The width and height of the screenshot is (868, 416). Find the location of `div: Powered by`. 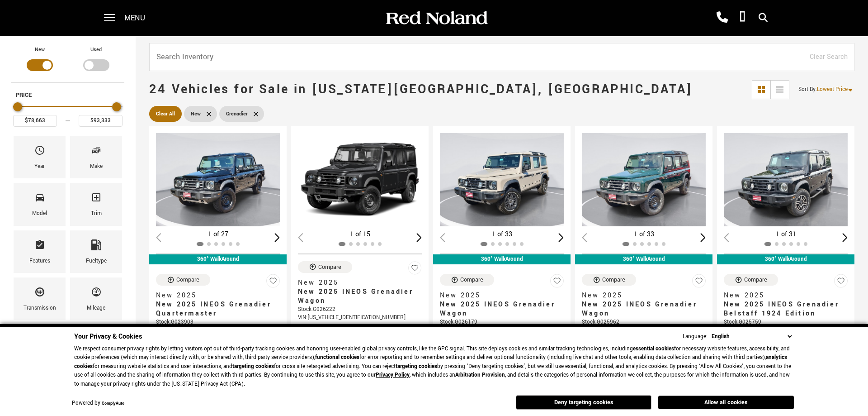

div: Powered by is located at coordinates (98, 403).